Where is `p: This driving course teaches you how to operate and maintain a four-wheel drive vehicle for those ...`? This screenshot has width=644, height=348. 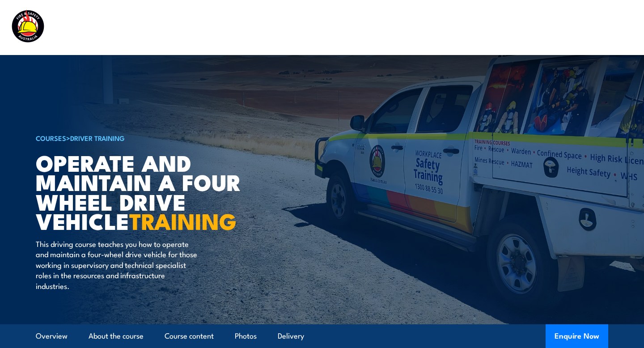
p: This driving course teaches you how to operate and maintain a four-wheel drive vehicle for those ... is located at coordinates (117, 265).